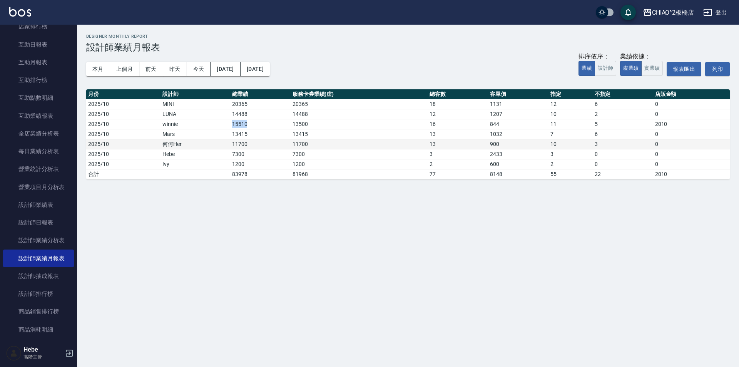  Describe the element at coordinates (359, 94) in the screenshot. I see `th: 服務卡券業績(虛)` at that location.